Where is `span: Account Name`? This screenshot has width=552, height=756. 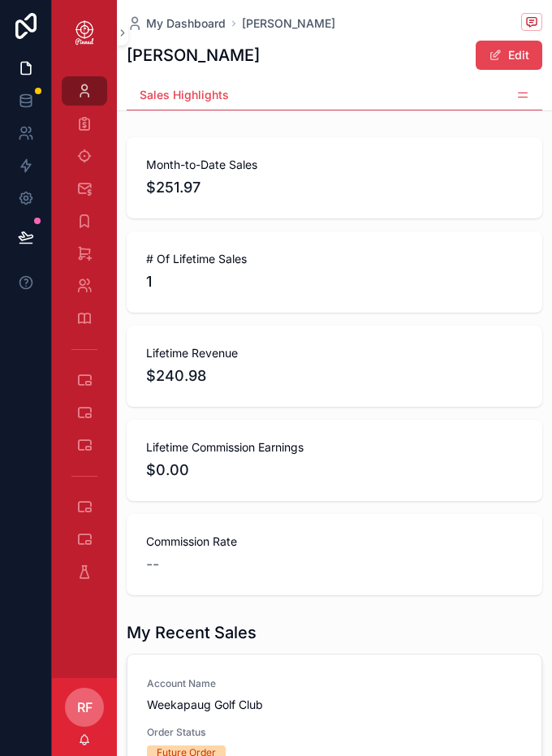 span: Account Name is located at coordinates (334, 684).